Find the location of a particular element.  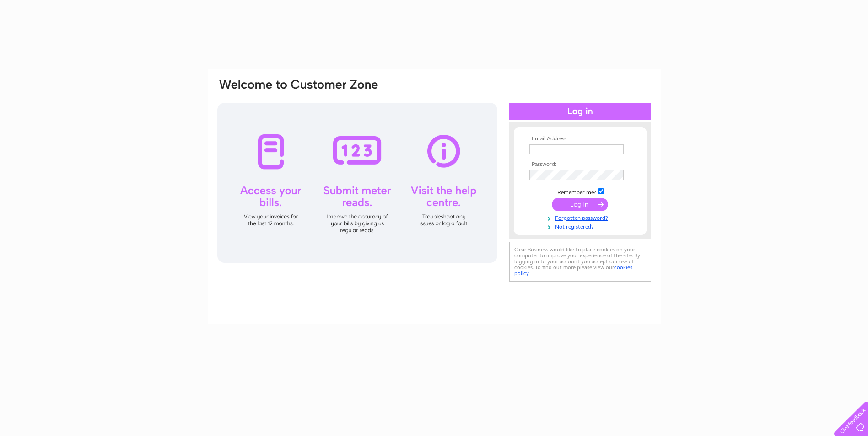

th: Password: is located at coordinates (580, 164).